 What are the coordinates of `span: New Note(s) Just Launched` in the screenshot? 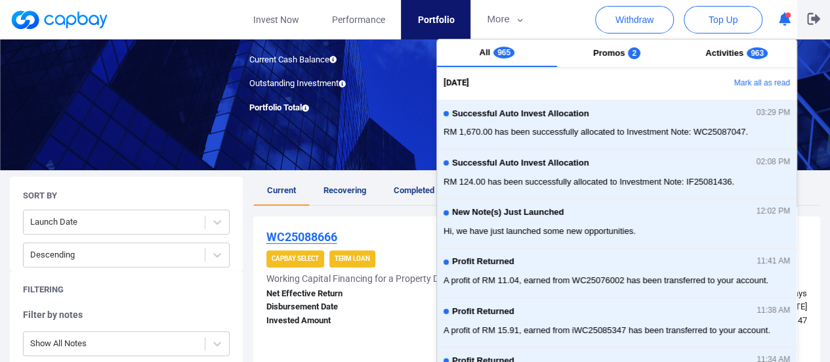 It's located at (508, 212).